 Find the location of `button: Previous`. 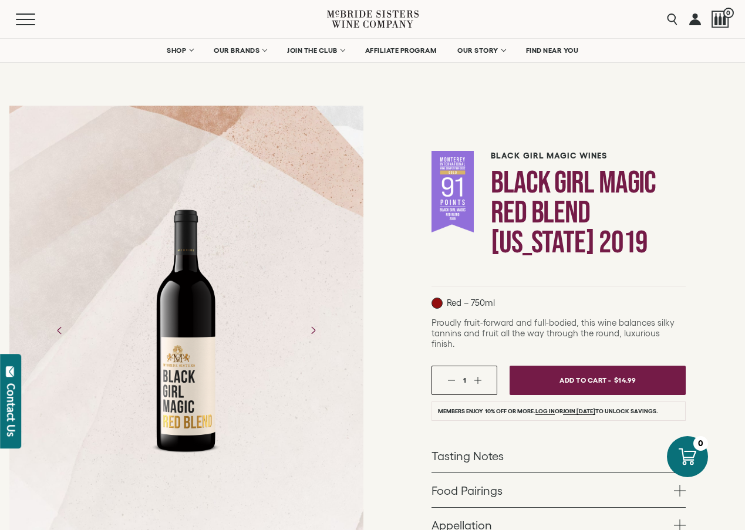

button: Previous is located at coordinates (60, 330).